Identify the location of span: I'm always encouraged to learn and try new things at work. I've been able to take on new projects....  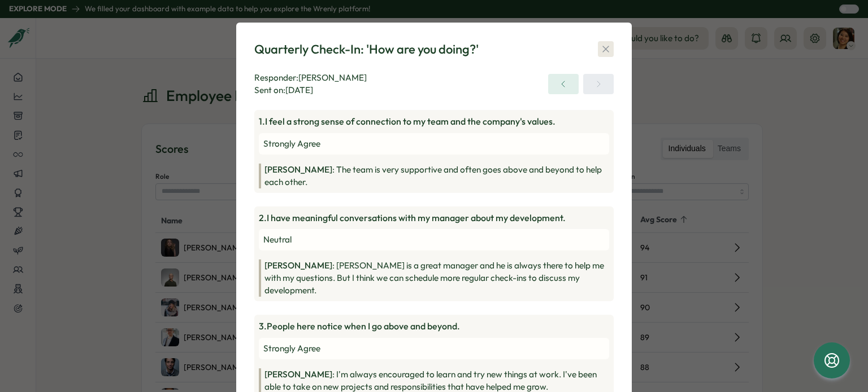
(431, 380).